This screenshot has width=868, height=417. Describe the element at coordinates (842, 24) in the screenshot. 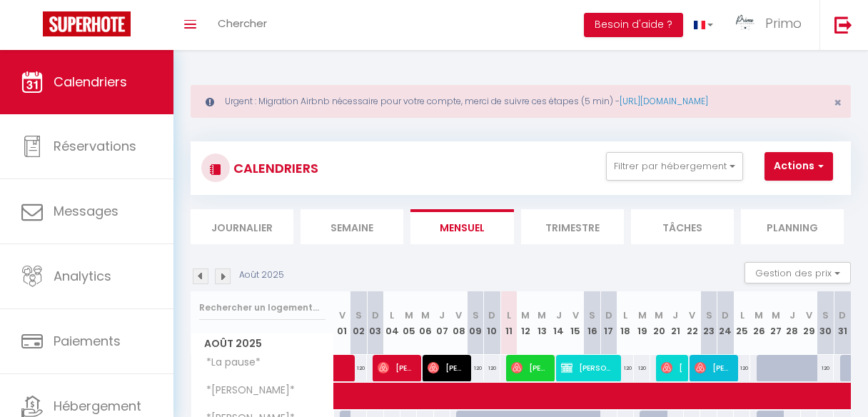

I see `img: logout` at that location.